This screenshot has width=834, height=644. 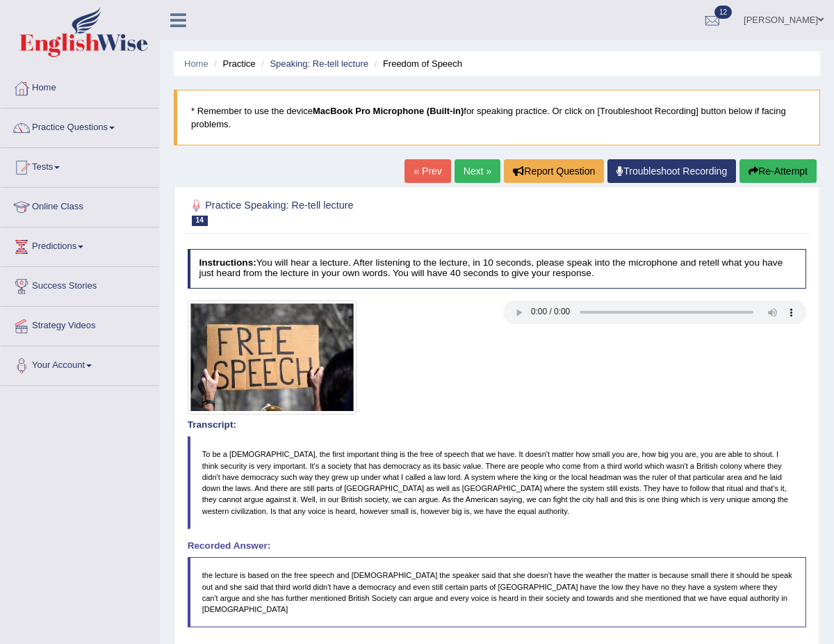 I want to click on a: Success Stories, so click(x=80, y=285).